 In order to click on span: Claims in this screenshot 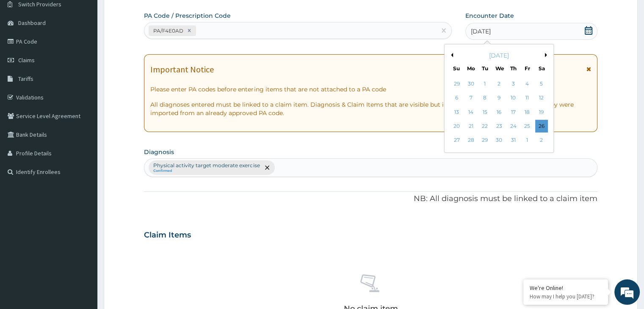, I will do `click(26, 60)`.